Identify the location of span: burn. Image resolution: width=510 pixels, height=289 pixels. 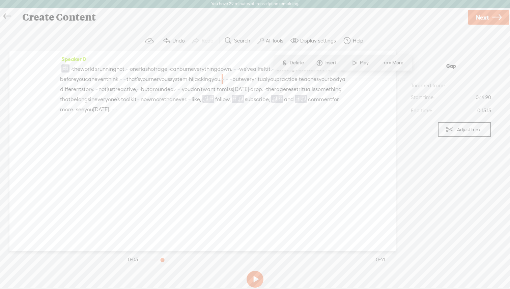
(185, 69).